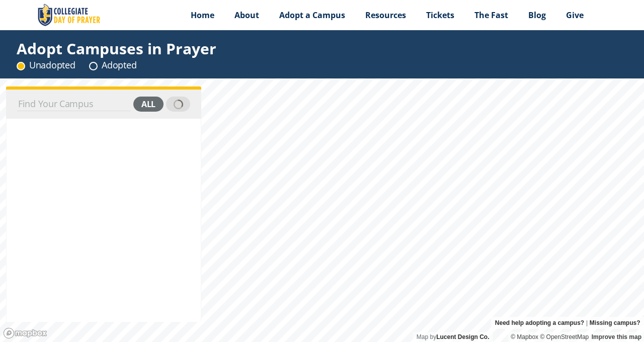 This screenshot has width=644, height=342. Describe the element at coordinates (440, 15) in the screenshot. I see `a: Tickets` at that location.